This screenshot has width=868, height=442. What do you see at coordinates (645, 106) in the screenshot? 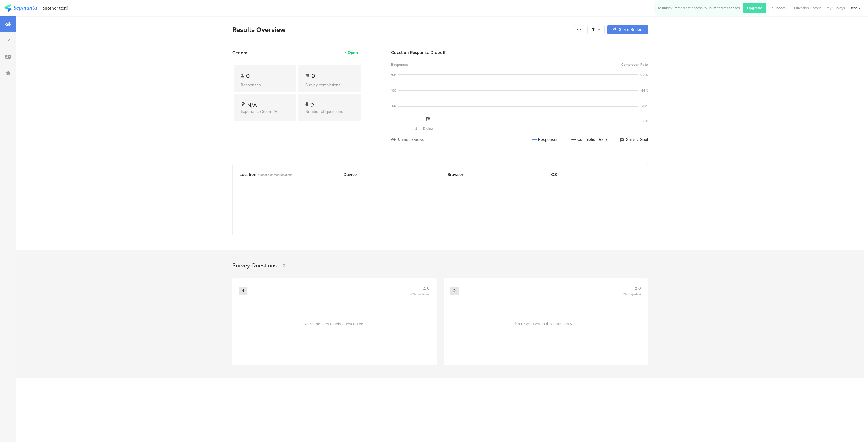
I see `div: 33%` at bounding box center [645, 106].